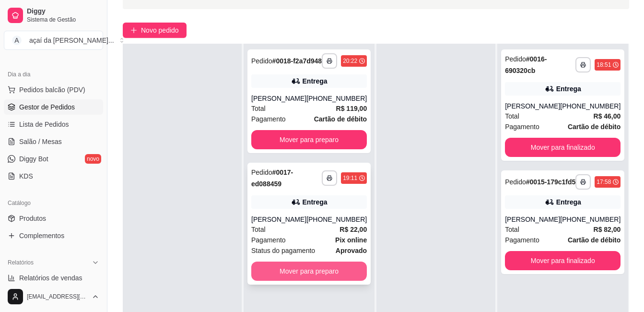  I want to click on strong: # 0017-ed088459, so click(272, 178).